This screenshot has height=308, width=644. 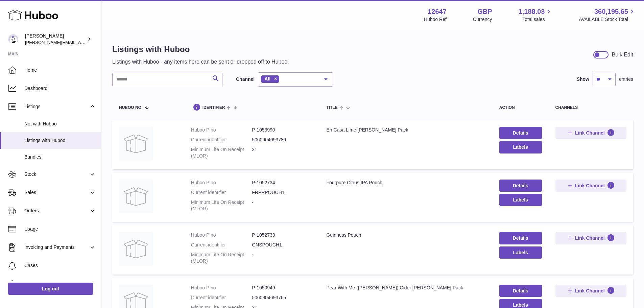 What do you see at coordinates (60, 88) in the screenshot?
I see `span: Dashboard` at bounding box center [60, 88].